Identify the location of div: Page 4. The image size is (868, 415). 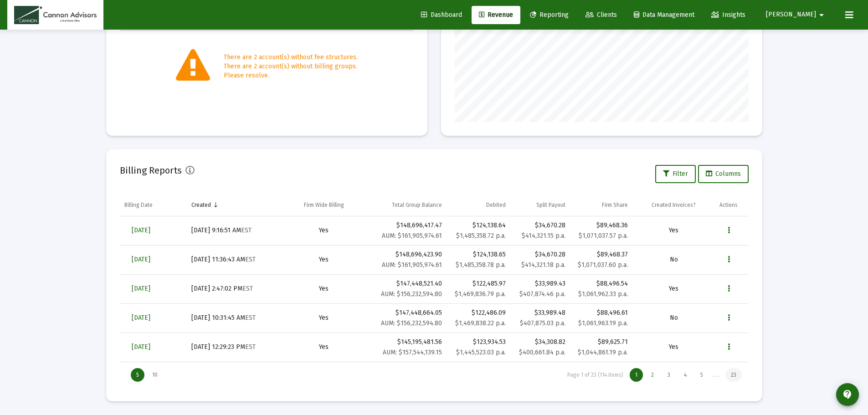
(685, 375).